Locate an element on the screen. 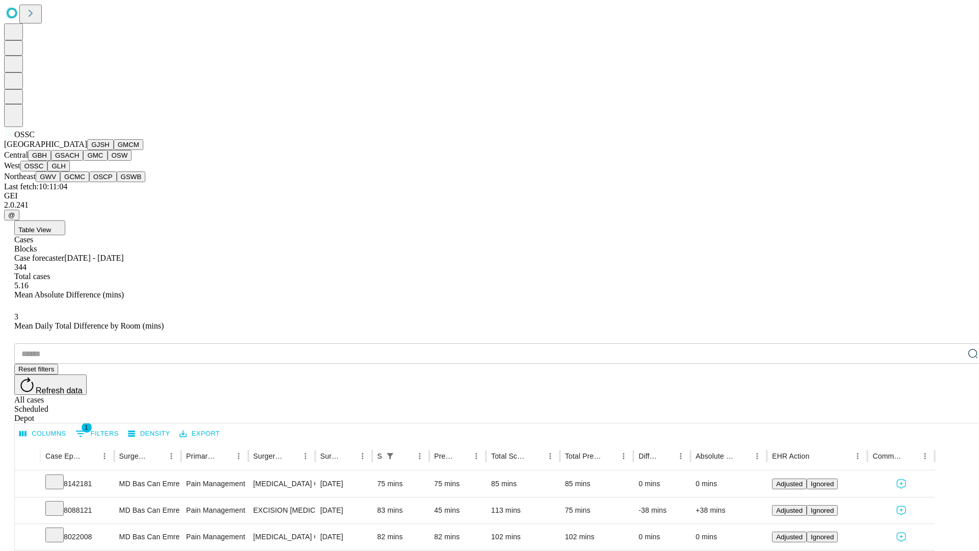 This screenshot has height=551, width=979. button: GMCM is located at coordinates (129, 144).